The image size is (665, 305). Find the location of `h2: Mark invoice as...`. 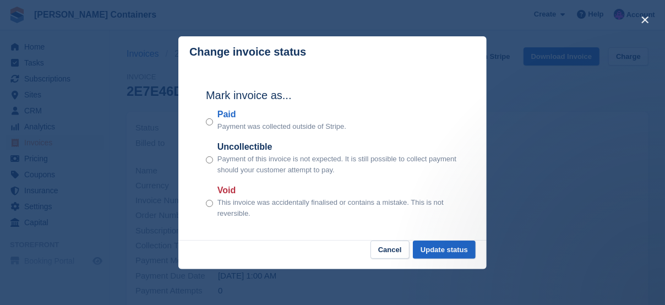

h2: Mark invoice as... is located at coordinates (332, 95).